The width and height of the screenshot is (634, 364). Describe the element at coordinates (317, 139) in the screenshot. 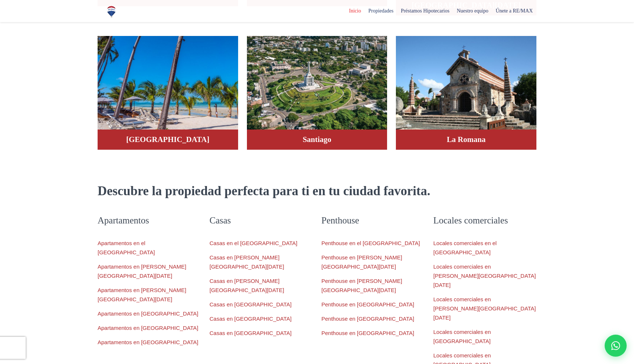

I see `h4: Santiago` at that location.